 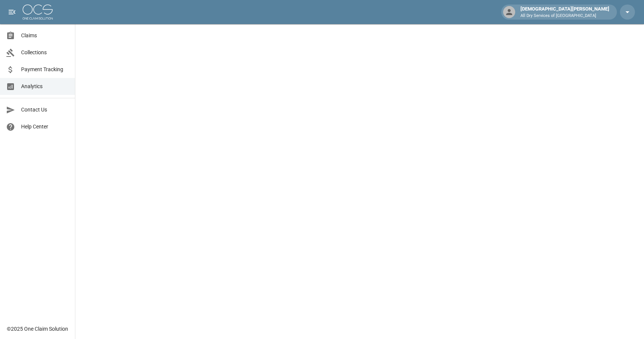 I want to click on span: Collections, so click(x=45, y=52).